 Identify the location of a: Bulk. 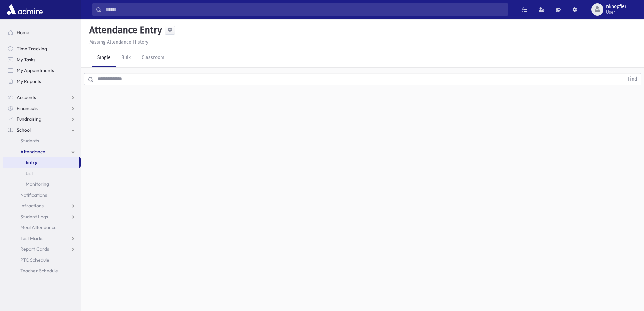
(126, 58).